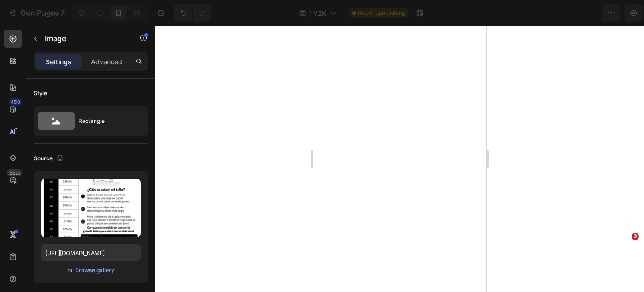 The width and height of the screenshot is (644, 292). I want to click on input: https://example.com/image.jpg, so click(91, 252).